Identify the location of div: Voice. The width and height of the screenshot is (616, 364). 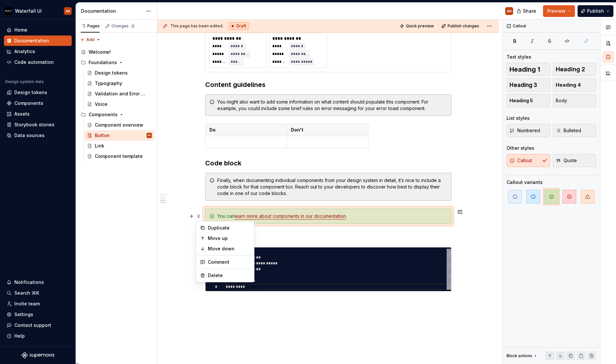
(101, 104).